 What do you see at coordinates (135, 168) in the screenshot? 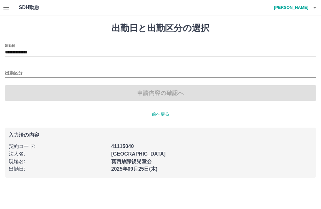
I see `b: 2025年09月25日(木)` at bounding box center [135, 168].